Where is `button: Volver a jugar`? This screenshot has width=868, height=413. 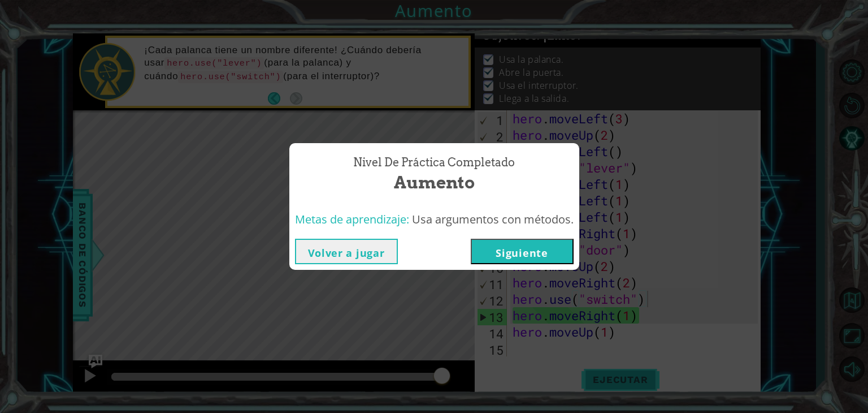 button: Volver a jugar is located at coordinates (347, 251).